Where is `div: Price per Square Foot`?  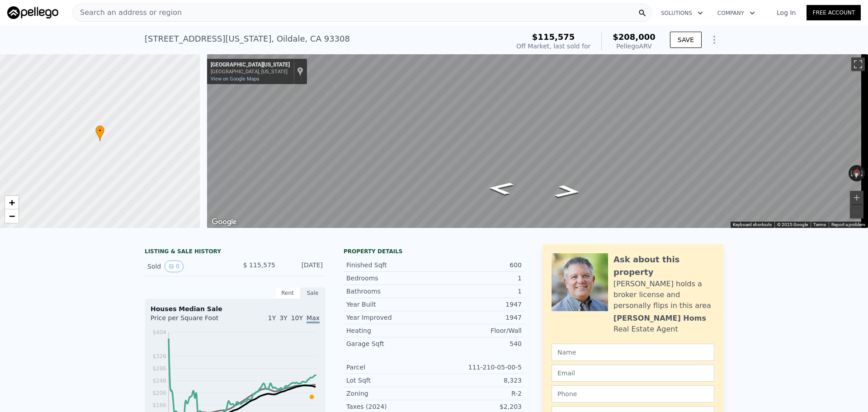 div: Price per Square Foot is located at coordinates (193, 321).